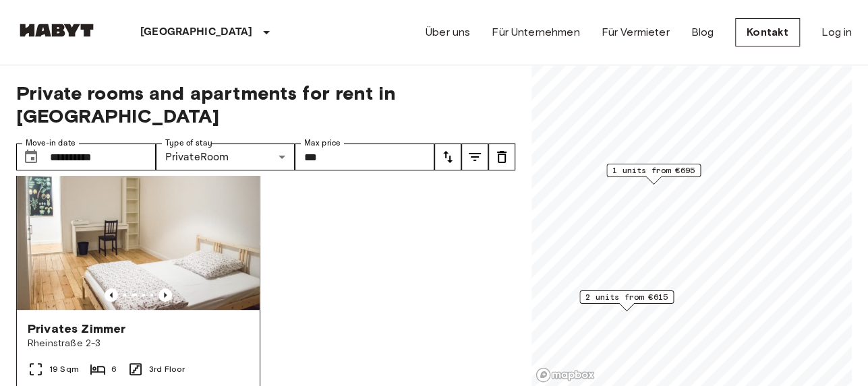  I want to click on a: Für Unternehmen, so click(536, 33).